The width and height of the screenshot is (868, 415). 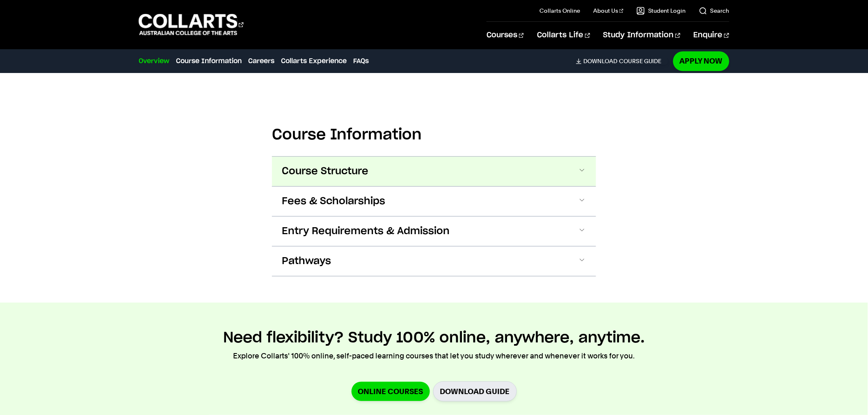 What do you see at coordinates (701, 61) in the screenshot?
I see `a: Apply Now` at bounding box center [701, 61].